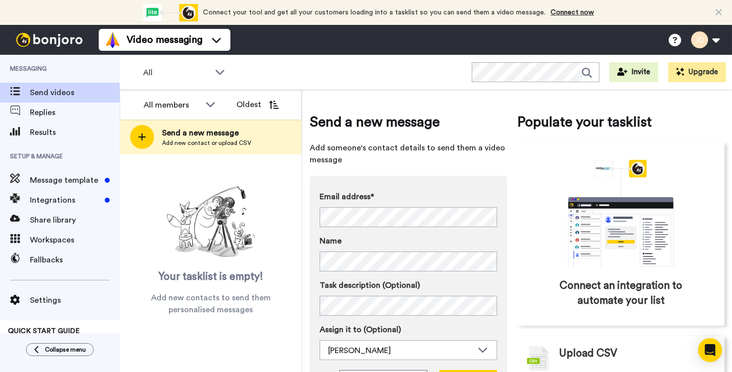 This screenshot has height=372, width=732. Describe the element at coordinates (257, 105) in the screenshot. I see `button: Oldest` at that location.